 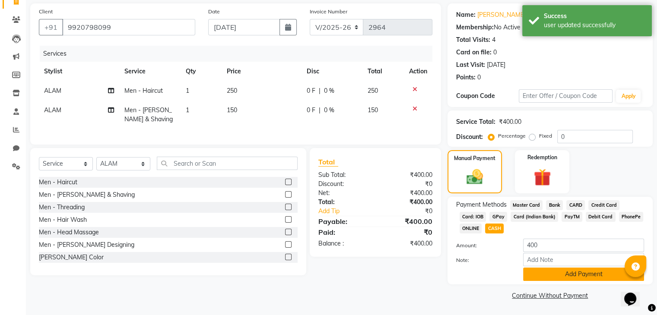 What do you see at coordinates (483, 260) in the screenshot?
I see `label: Note:` at bounding box center [483, 260].